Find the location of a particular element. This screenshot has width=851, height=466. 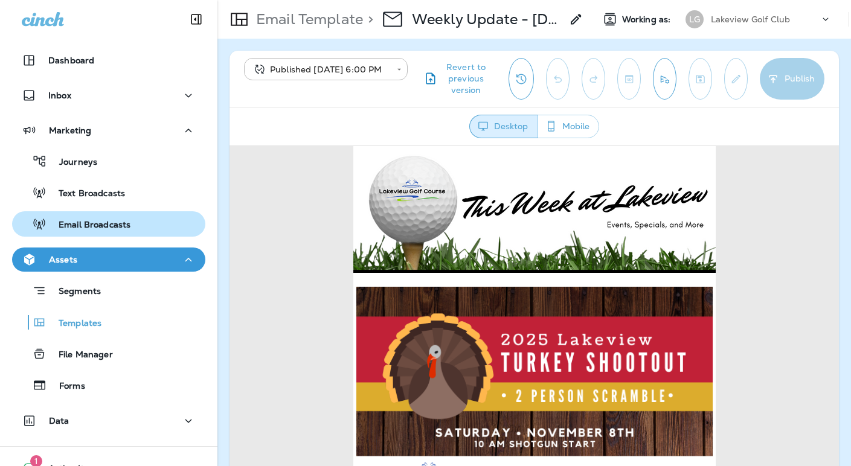

span: Revert to previous version is located at coordinates (466, 79).